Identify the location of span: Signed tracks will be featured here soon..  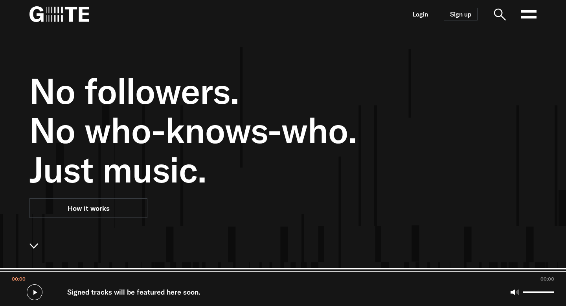
(134, 292).